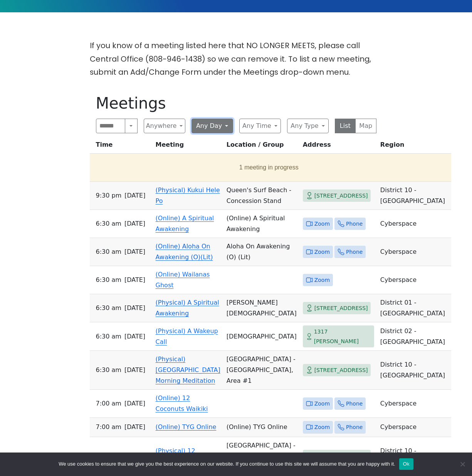 This screenshot has width=472, height=476. What do you see at coordinates (262, 147) in the screenshot?
I see `th: Location / Group` at bounding box center [262, 147].